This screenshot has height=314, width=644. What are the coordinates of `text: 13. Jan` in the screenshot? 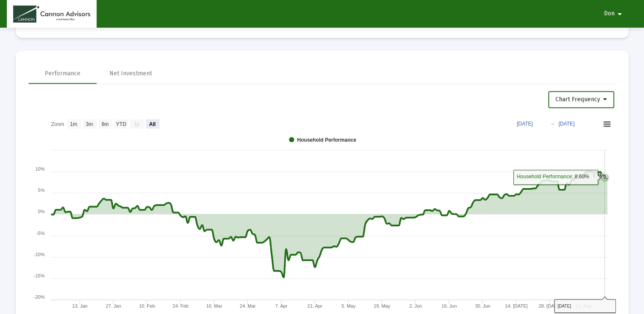 It's located at (80, 306).